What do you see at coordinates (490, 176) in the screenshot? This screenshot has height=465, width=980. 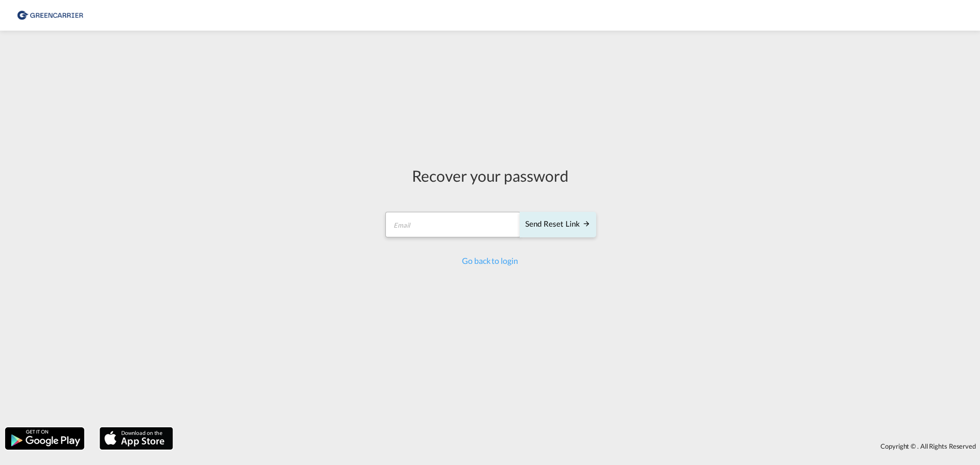 I see `div: Recover your password` at bounding box center [490, 176].